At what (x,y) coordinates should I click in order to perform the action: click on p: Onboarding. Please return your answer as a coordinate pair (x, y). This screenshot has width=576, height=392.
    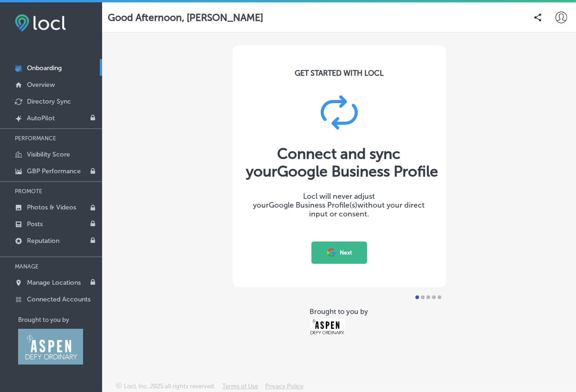
    Looking at the image, I should click on (44, 68).